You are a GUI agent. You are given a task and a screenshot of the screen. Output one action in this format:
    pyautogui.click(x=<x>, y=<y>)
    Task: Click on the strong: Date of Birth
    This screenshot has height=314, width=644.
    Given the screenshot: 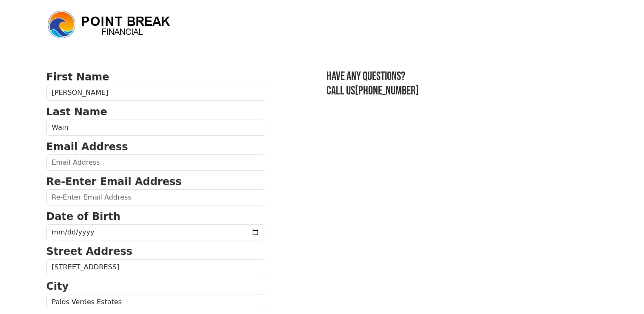 What is the action you would take?
    pyautogui.click(x=83, y=217)
    